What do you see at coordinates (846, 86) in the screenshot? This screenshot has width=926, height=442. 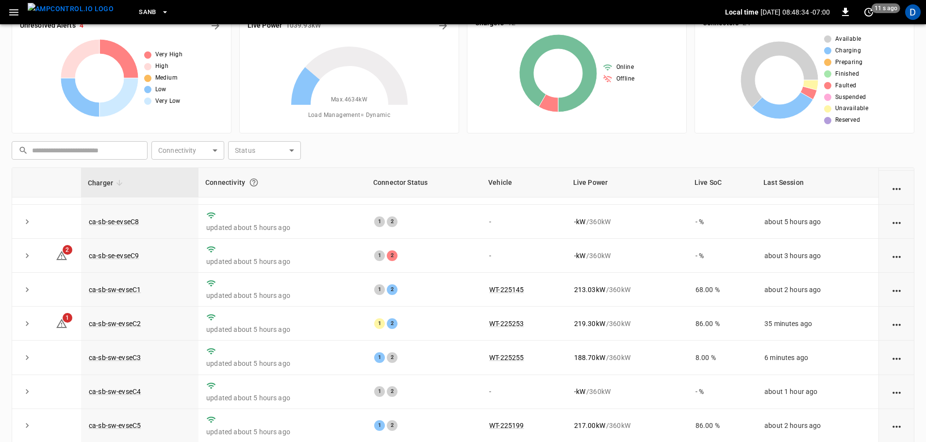 I see `span: Faulted` at bounding box center [846, 86].